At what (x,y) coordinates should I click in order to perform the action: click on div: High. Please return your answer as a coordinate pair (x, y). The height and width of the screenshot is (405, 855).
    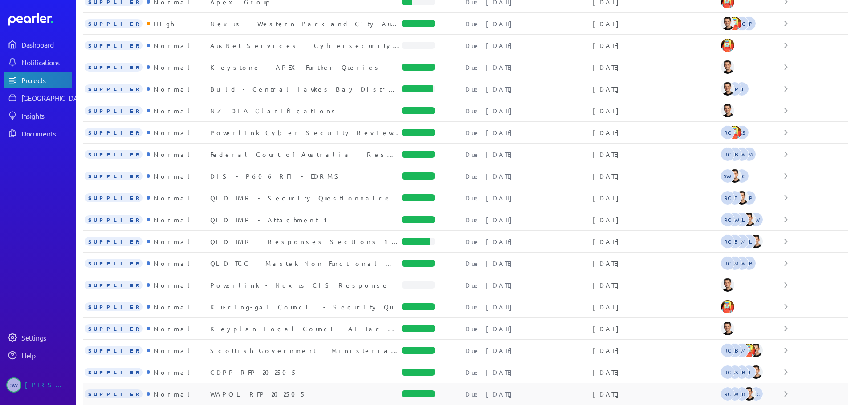
    Looking at the image, I should click on (162, 24).